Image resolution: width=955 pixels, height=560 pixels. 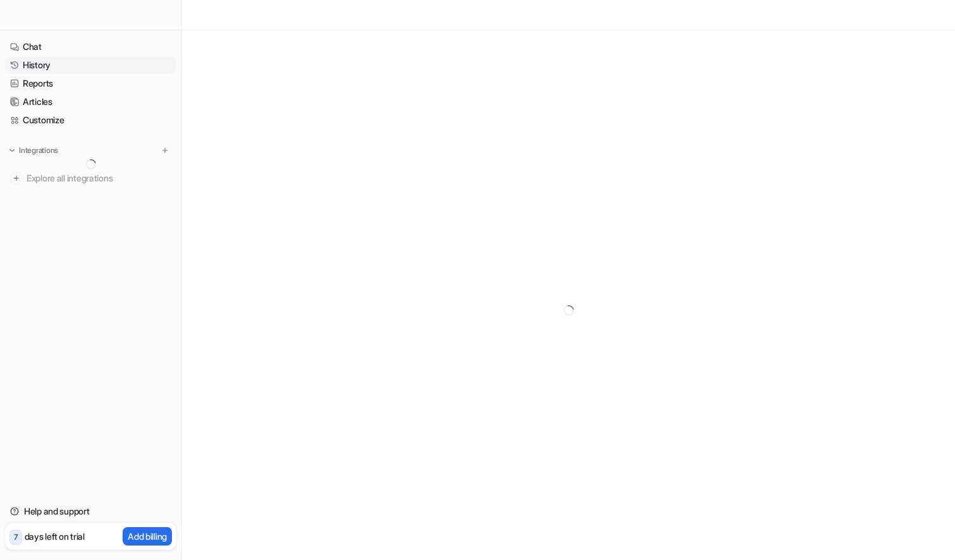 I want to click on img: menu_add.svg, so click(x=165, y=151).